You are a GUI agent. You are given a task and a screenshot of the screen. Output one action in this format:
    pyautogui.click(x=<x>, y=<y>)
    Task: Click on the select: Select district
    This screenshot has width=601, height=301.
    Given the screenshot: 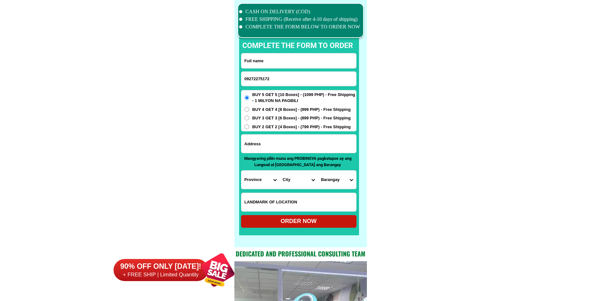 What is the action you would take?
    pyautogui.click(x=298, y=179)
    